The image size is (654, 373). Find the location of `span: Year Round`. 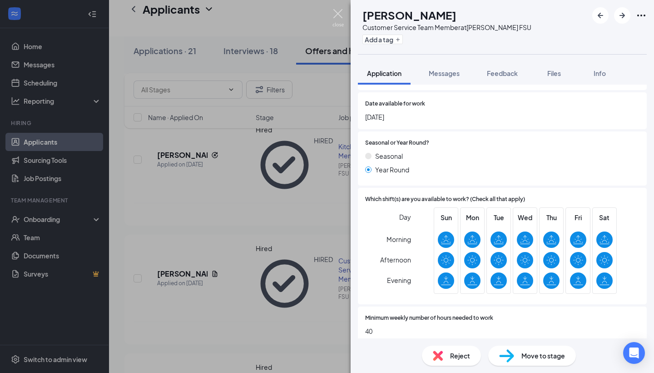

span: Year Round is located at coordinates (392, 169).